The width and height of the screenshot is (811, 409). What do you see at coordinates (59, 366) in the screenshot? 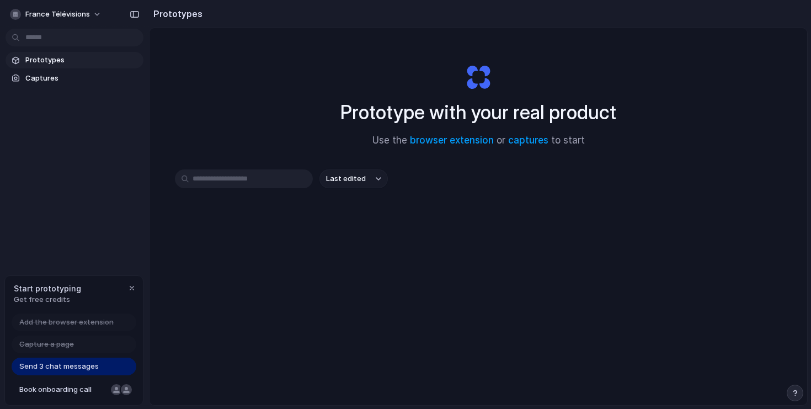
I see `span: Send 3 chat messages` at bounding box center [59, 366].